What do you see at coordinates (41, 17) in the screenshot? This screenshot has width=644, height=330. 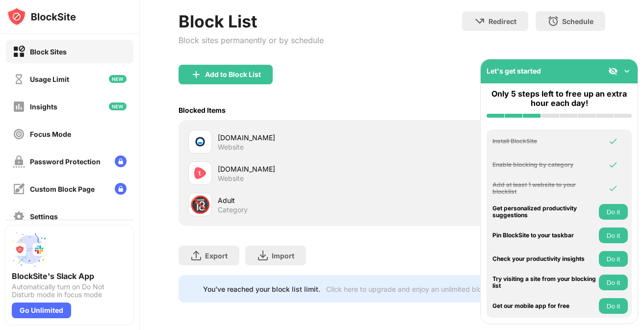 I see `img: logo-blocksite.svg` at bounding box center [41, 17].